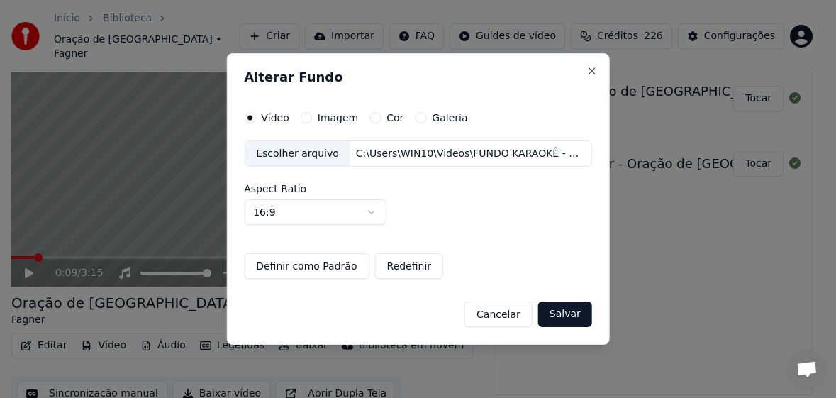  What do you see at coordinates (408, 266) in the screenshot?
I see `button: Redefinir` at bounding box center [408, 266].